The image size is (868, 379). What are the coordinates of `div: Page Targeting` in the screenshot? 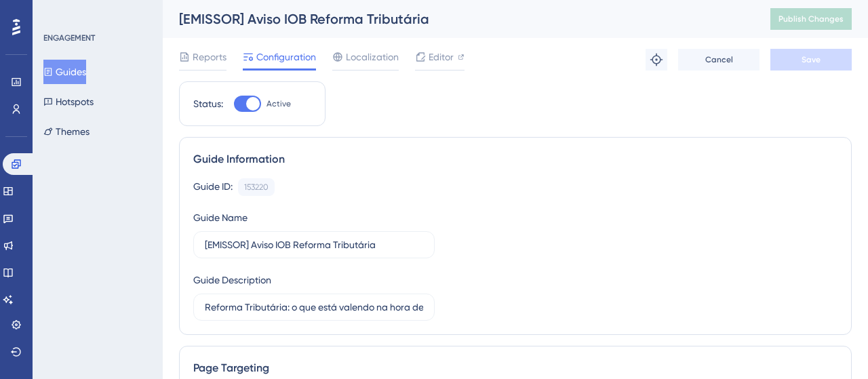 It's located at (515, 368).